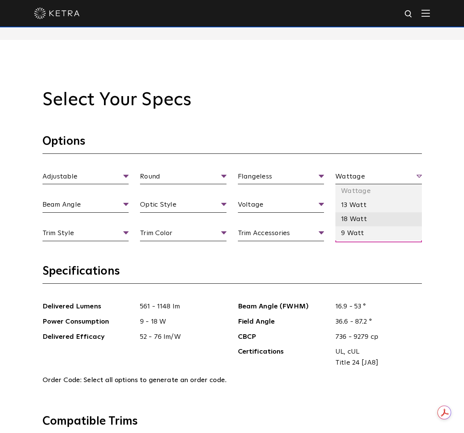  Describe the element at coordinates (57, 13) in the screenshot. I see `img: ketra-logo-2019-white` at that location.